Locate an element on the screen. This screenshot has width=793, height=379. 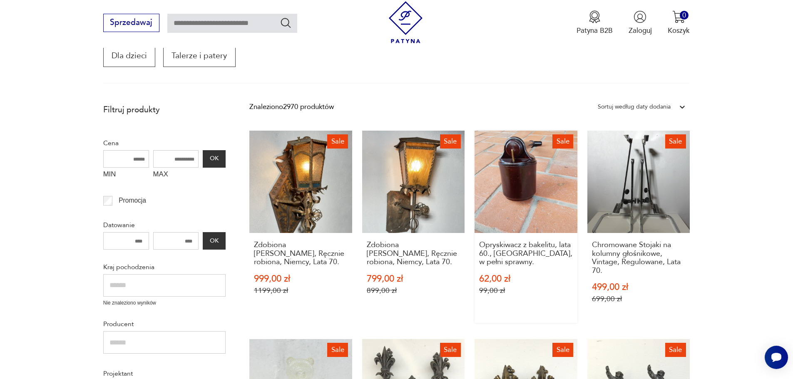
p: 699,00 zł is located at coordinates (638, 299).